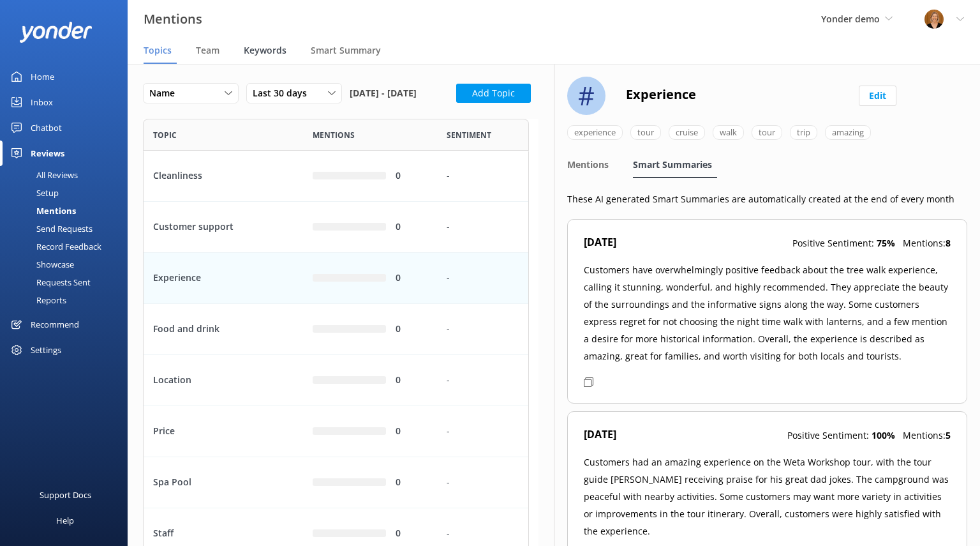 The image size is (980, 546). I want to click on div: Record Feedback, so click(55, 246).